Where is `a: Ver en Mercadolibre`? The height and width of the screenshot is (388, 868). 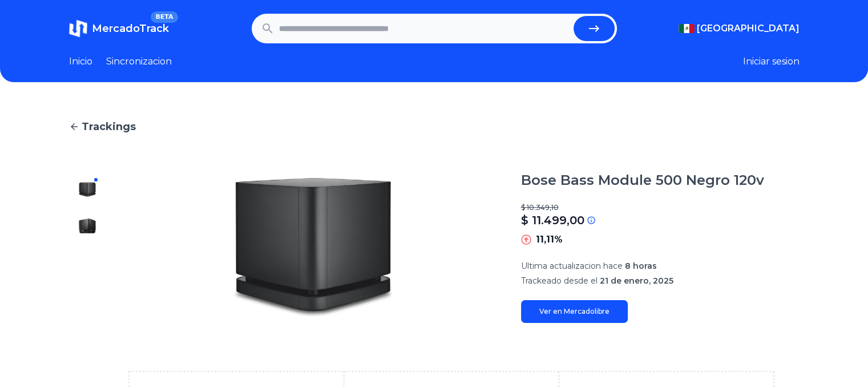 a: Ver en Mercadolibre is located at coordinates (574, 312).